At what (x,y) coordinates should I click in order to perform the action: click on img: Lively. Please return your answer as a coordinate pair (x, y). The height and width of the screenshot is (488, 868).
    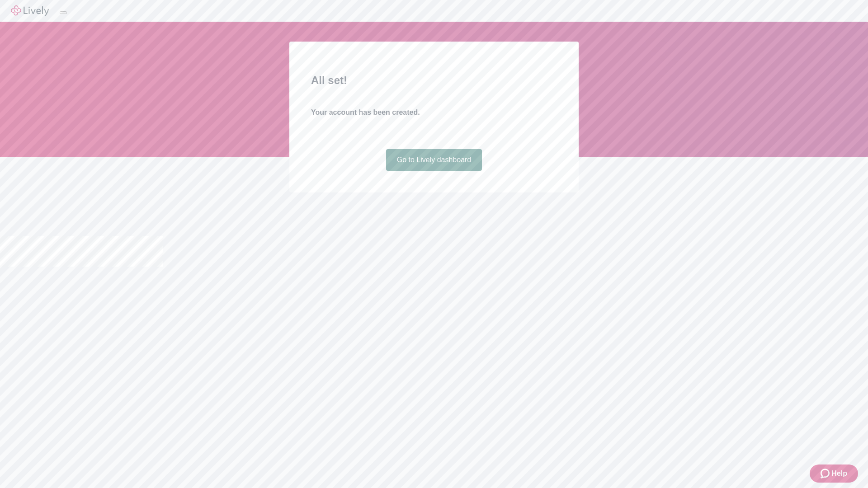
    Looking at the image, I should click on (30, 11).